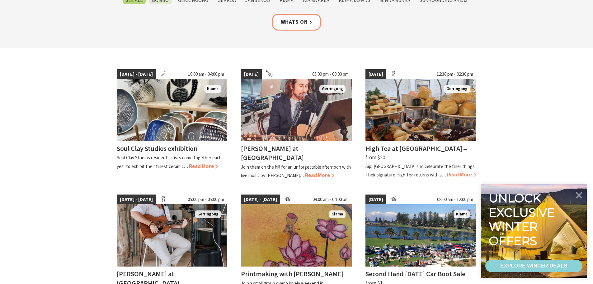 The height and width of the screenshot is (284, 593). I want to click on a: EXPLORE WINTER DEALS, so click(534, 266).